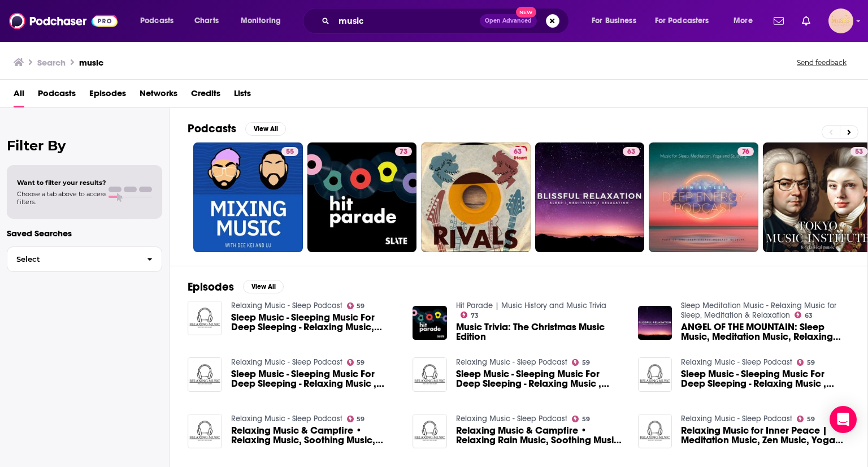 The height and width of the screenshot is (467, 868). What do you see at coordinates (206, 21) in the screenshot?
I see `a: Charts` at bounding box center [206, 21].